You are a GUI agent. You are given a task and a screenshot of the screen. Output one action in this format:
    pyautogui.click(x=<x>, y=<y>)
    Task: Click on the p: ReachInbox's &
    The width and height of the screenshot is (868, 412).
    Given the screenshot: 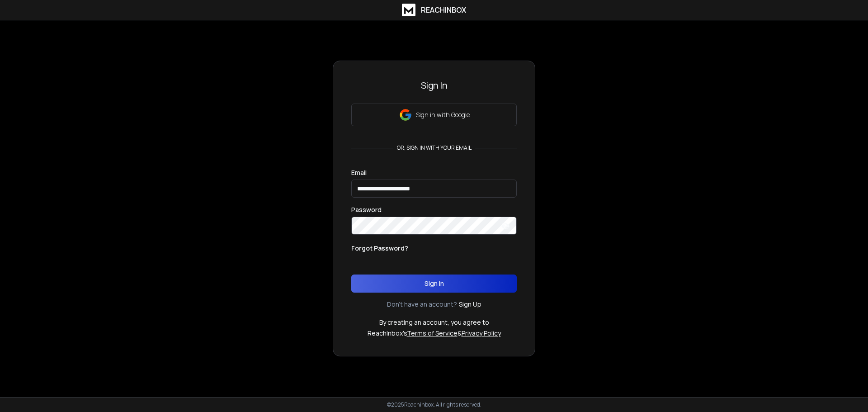 What is the action you would take?
    pyautogui.click(x=434, y=333)
    